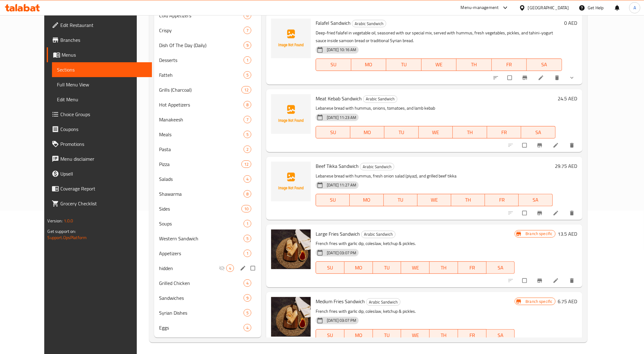 The width and height of the screenshot is (644, 354). Describe the element at coordinates (291, 114) in the screenshot. I see `img: Meat Kebab Sandwich` at that location.